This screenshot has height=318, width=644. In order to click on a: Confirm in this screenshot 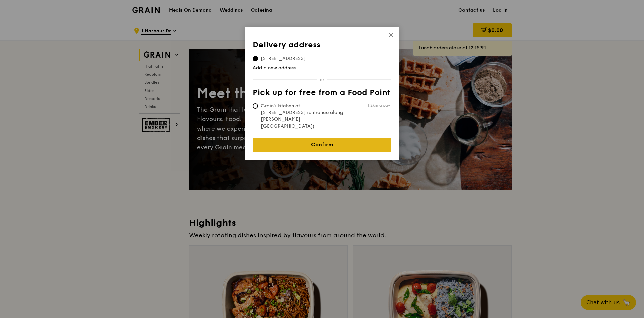, I will do `click(322, 145)`.